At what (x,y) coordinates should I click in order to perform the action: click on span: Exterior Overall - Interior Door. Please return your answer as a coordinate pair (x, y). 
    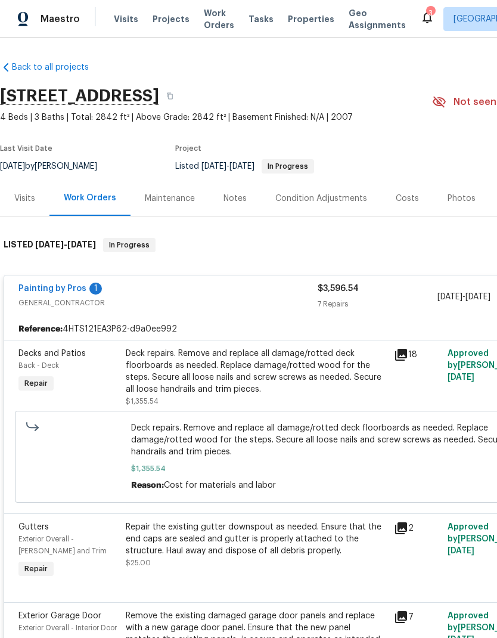
    Looking at the image, I should click on (67, 628).